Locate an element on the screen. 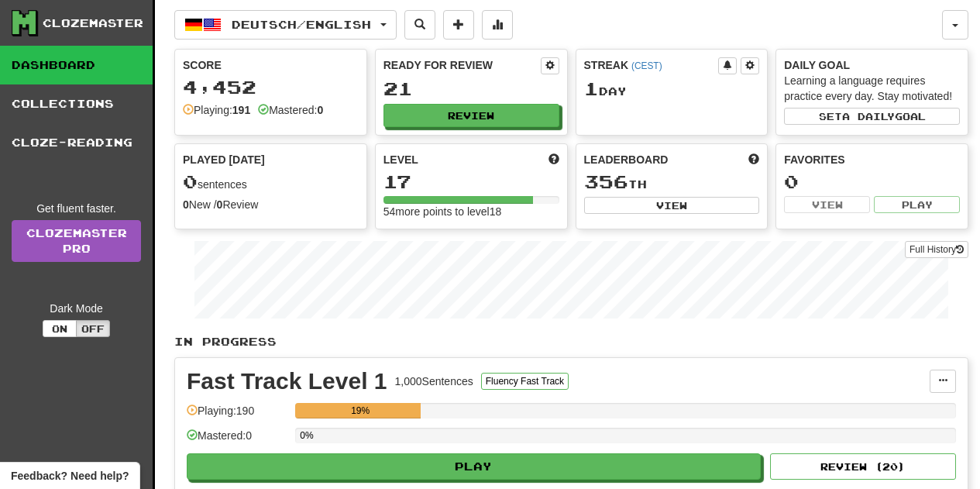 The width and height of the screenshot is (980, 489). button: Fluency Fast Track is located at coordinates (525, 382).